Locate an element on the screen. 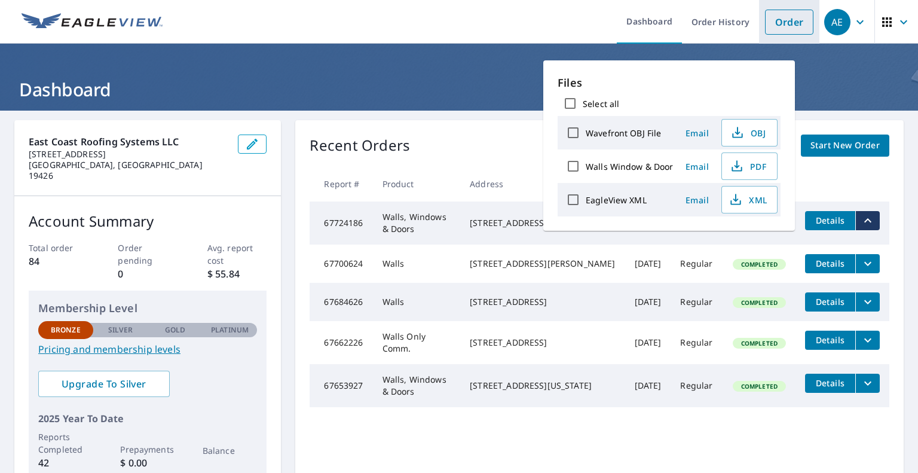  button: PDF is located at coordinates (749, 166).